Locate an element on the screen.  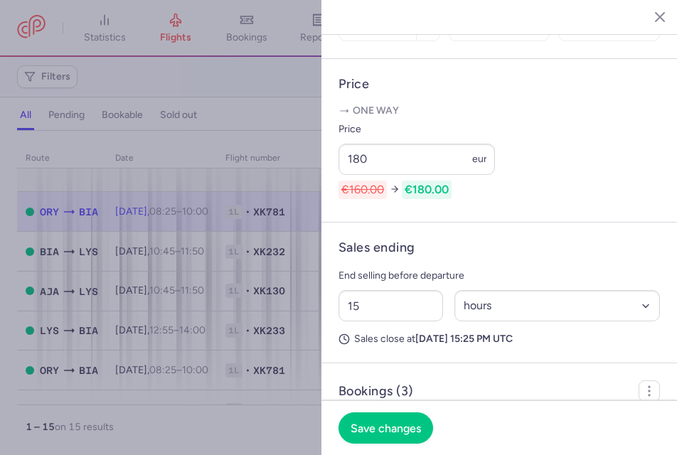
p: End selling before departure is located at coordinates (499, 276).